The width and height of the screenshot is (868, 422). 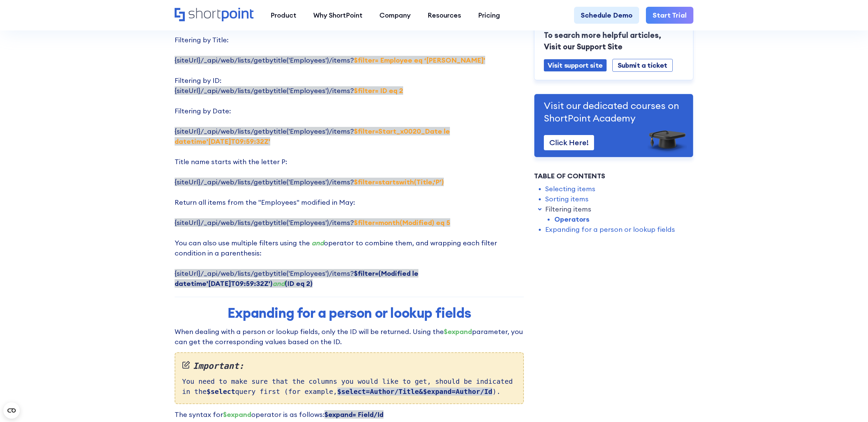 I want to click on a: Operators, so click(x=571, y=220).